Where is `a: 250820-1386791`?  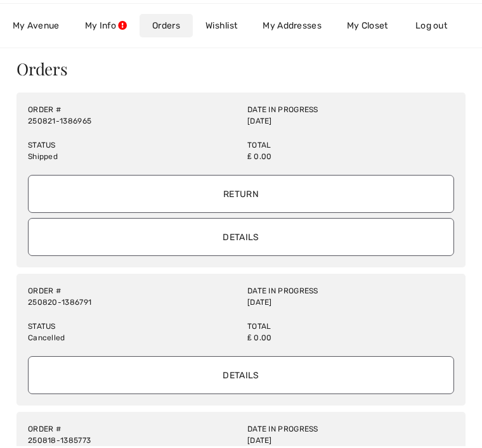 a: 250820-1386791 is located at coordinates (59, 304).